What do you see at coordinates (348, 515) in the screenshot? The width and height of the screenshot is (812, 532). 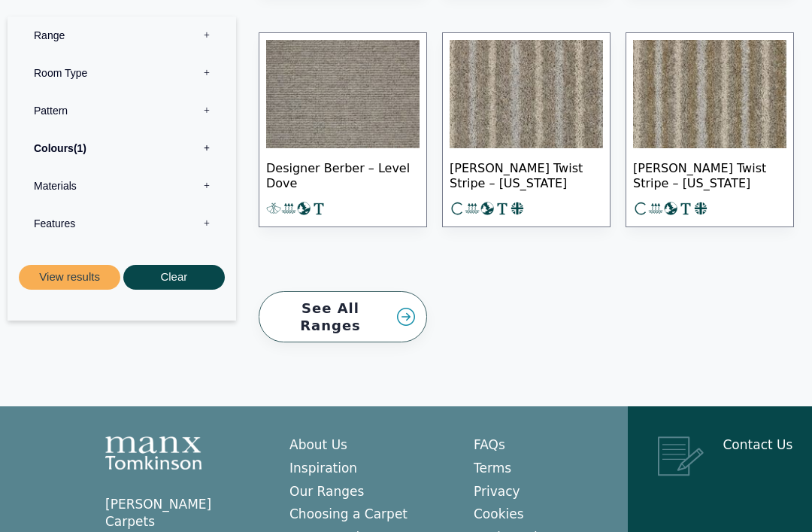 I see `a: Choosing a Carpet` at bounding box center [348, 515].